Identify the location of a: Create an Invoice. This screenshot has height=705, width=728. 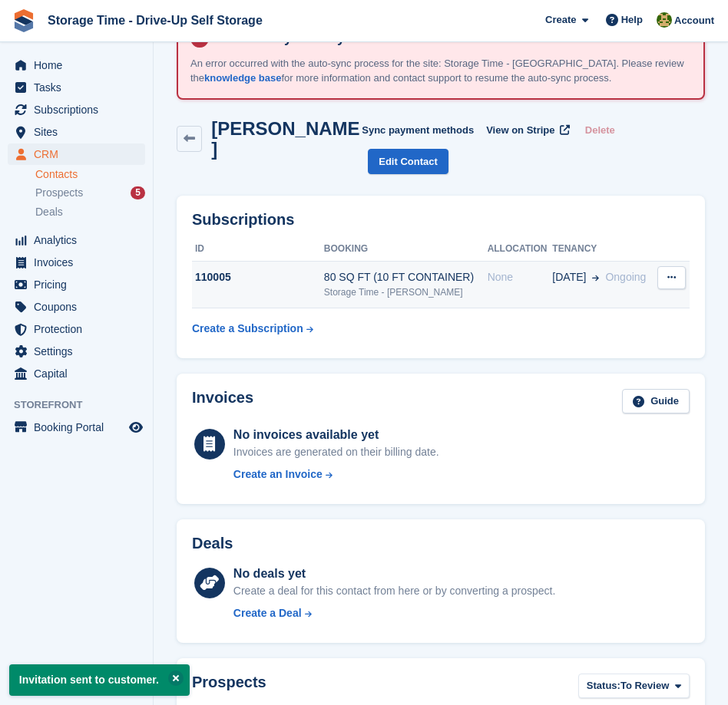
(336, 475).